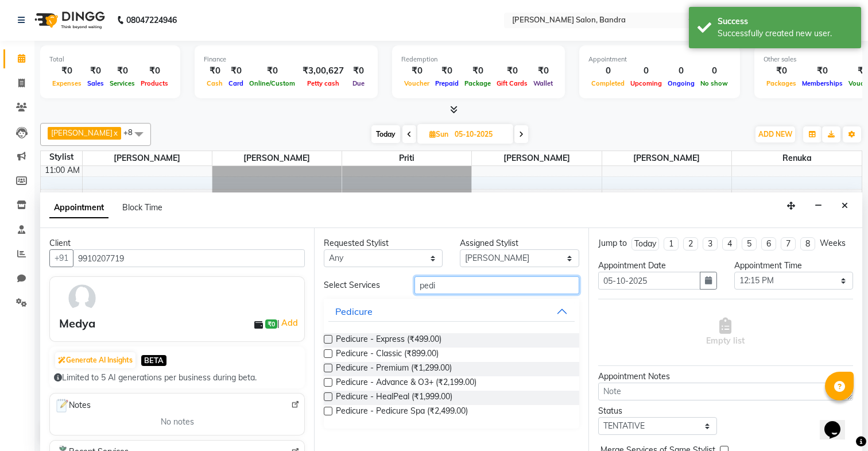 The width and height of the screenshot is (868, 451). I want to click on div: Client, so click(177, 243).